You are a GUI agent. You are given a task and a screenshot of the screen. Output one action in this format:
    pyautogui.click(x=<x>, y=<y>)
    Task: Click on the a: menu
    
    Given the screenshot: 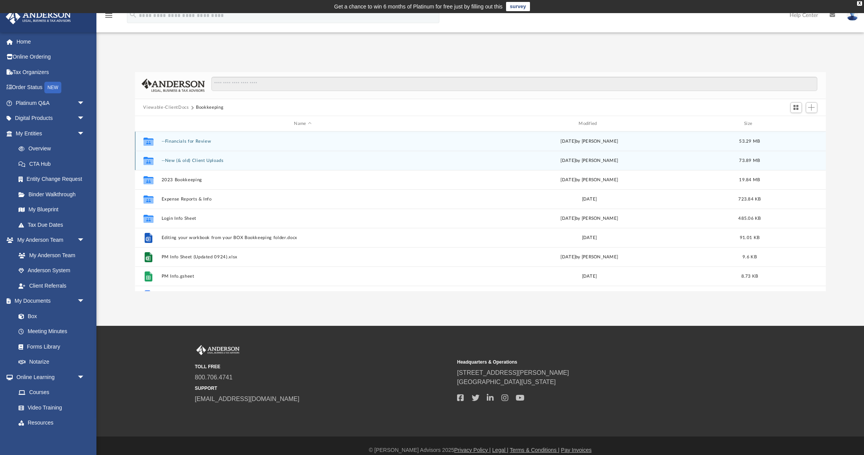 What is the action you would take?
    pyautogui.click(x=109, y=17)
    